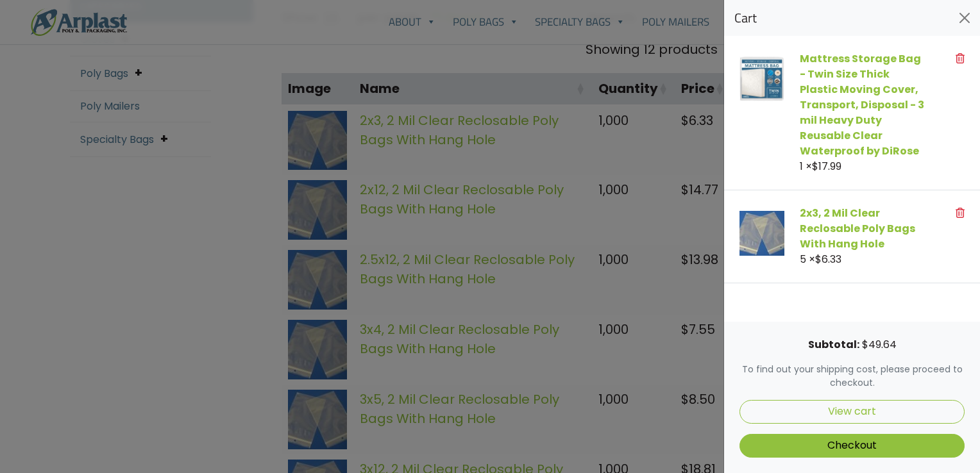 The image size is (980, 473). I want to click on a: View cart, so click(852, 412).